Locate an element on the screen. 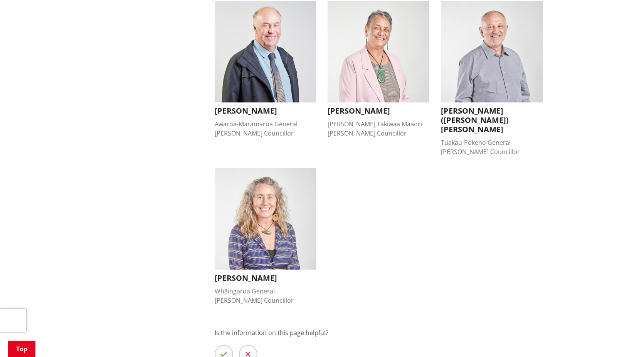  img: Tilly Turner is located at coordinates (378, 52).